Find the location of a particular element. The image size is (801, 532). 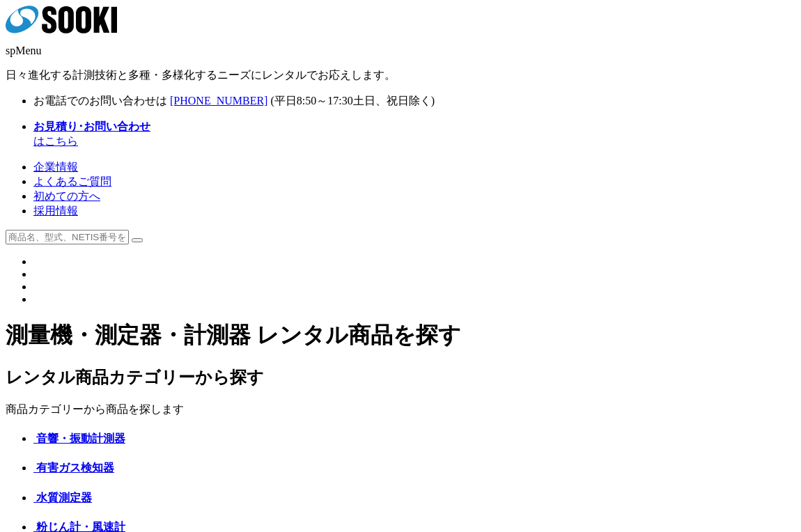

span: 有害ガス検知器 is located at coordinates (75, 468).